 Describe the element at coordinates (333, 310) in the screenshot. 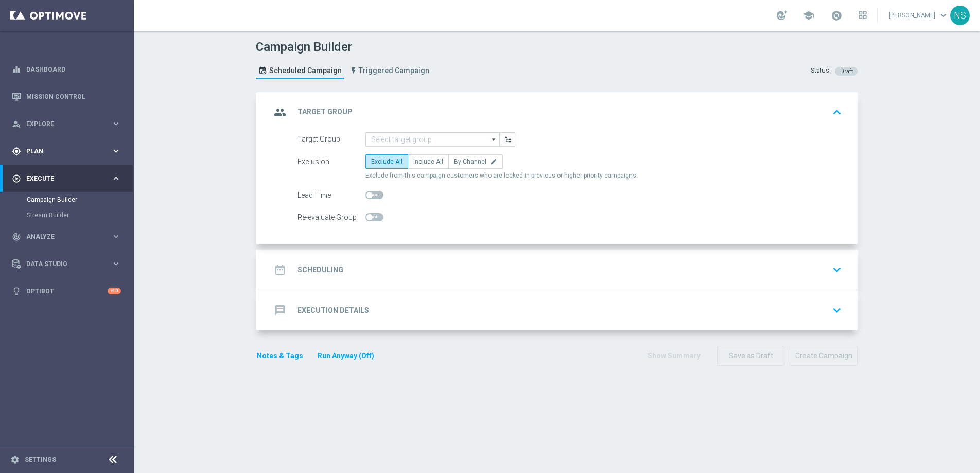

I see `h2: Execution Details` at that location.